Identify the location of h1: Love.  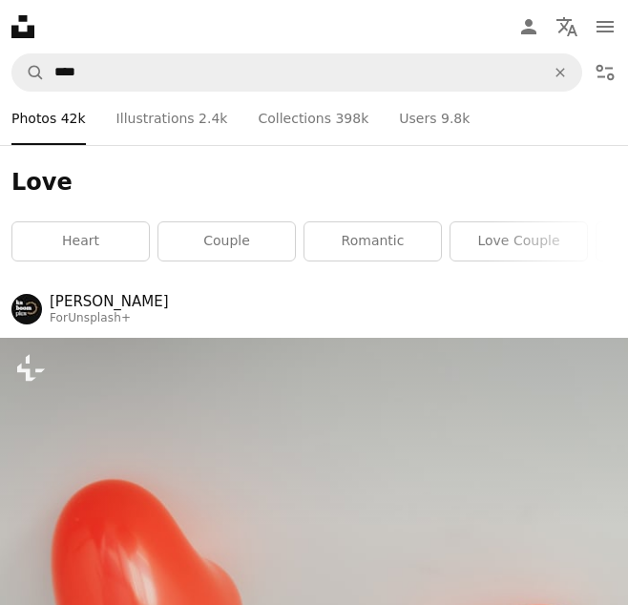
(314, 183).